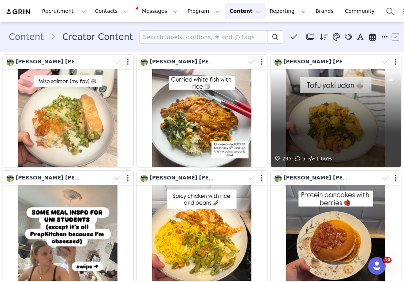  I want to click on span: 295, so click(282, 158).